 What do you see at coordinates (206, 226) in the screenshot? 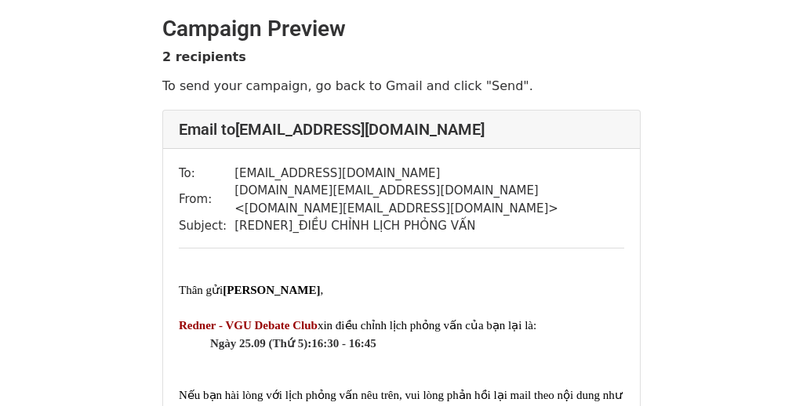
I see `td: Subject:` at bounding box center [206, 226].